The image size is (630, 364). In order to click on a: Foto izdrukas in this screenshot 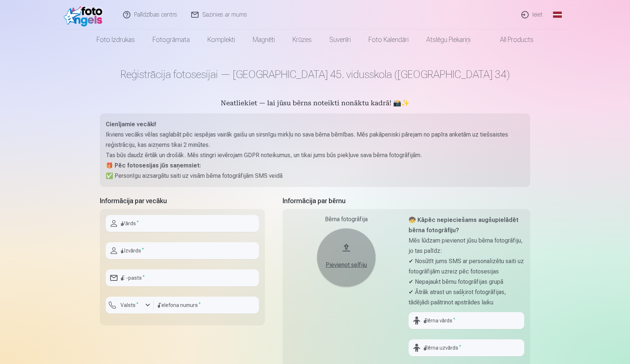, I will do `click(115, 40)`.